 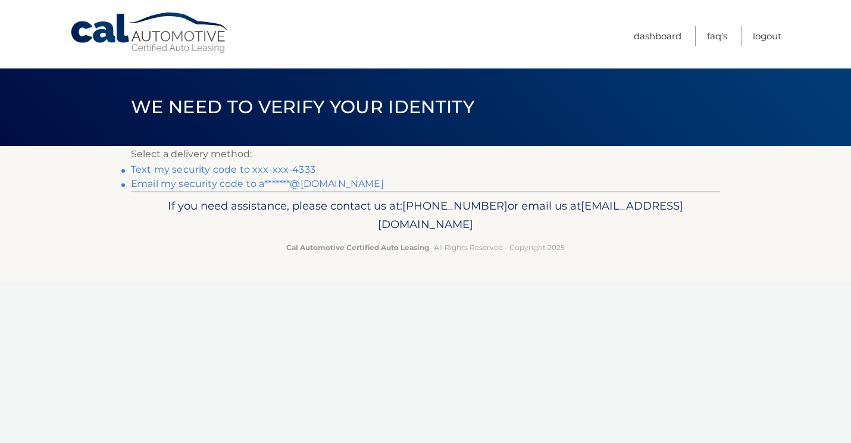 What do you see at coordinates (657, 36) in the screenshot?
I see `a: Dashboard` at bounding box center [657, 36].